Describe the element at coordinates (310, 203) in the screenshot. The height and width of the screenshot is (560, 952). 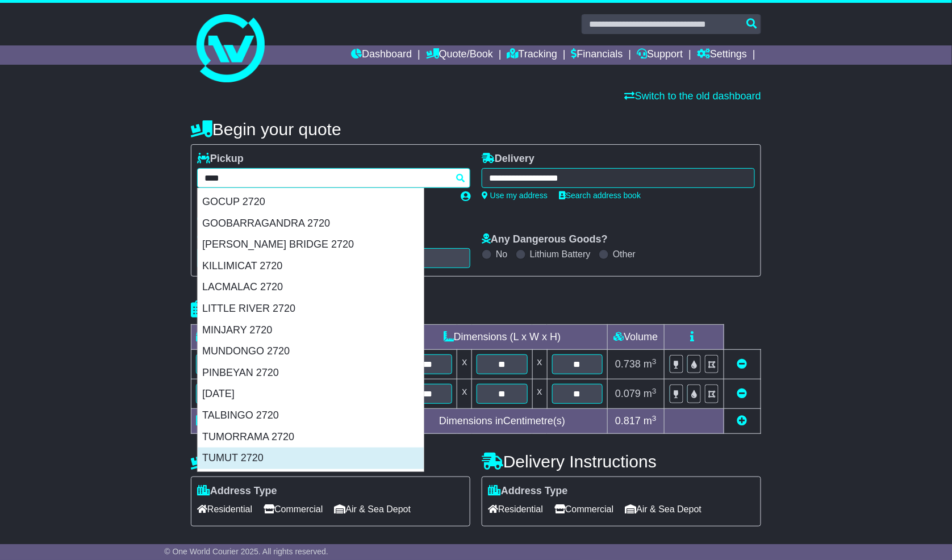
I see `div: GOCUP 2720` at that location.